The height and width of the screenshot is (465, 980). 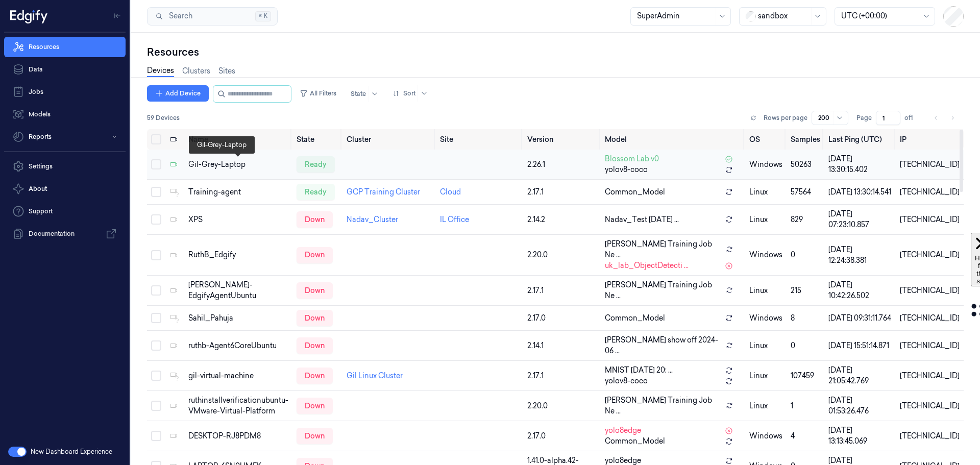 What do you see at coordinates (913, 118) in the screenshot?
I see `span: of 1` at bounding box center [913, 118].